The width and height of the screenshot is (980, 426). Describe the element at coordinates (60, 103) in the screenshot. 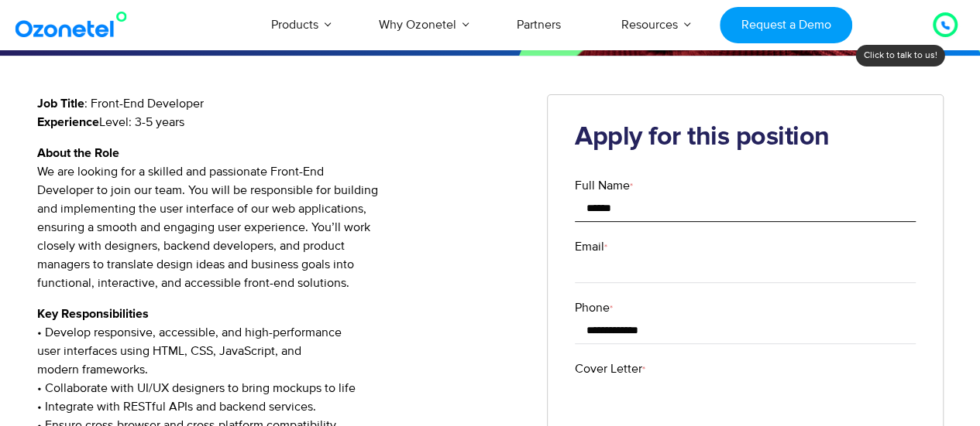

I see `strong: Job Title` at that location.